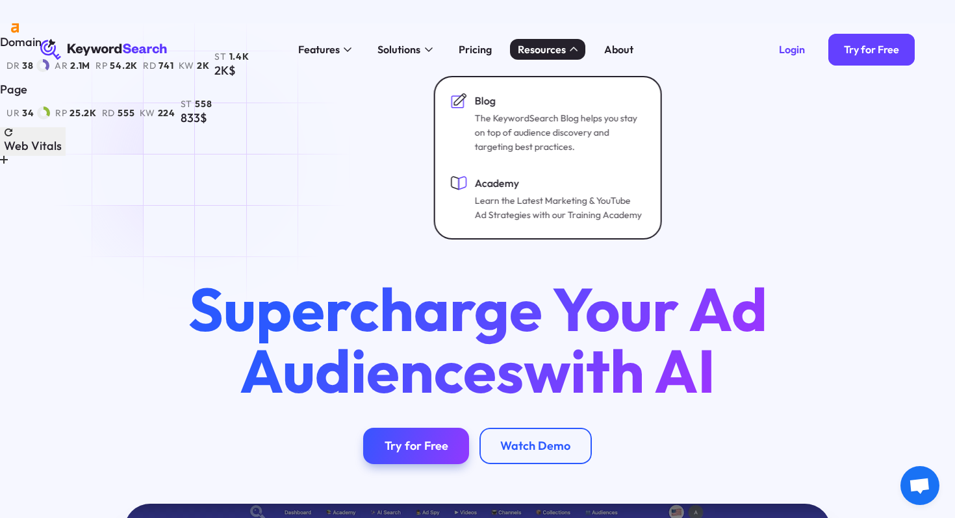  I want to click on div: Watch Demo, so click(535, 446).